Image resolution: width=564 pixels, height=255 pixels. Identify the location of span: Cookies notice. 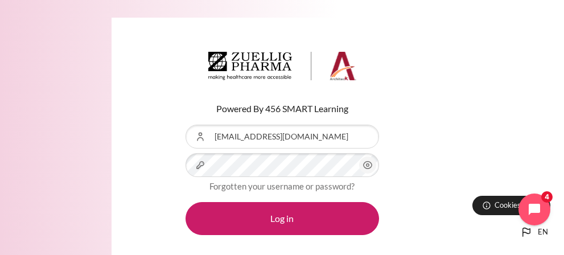
(518, 205).